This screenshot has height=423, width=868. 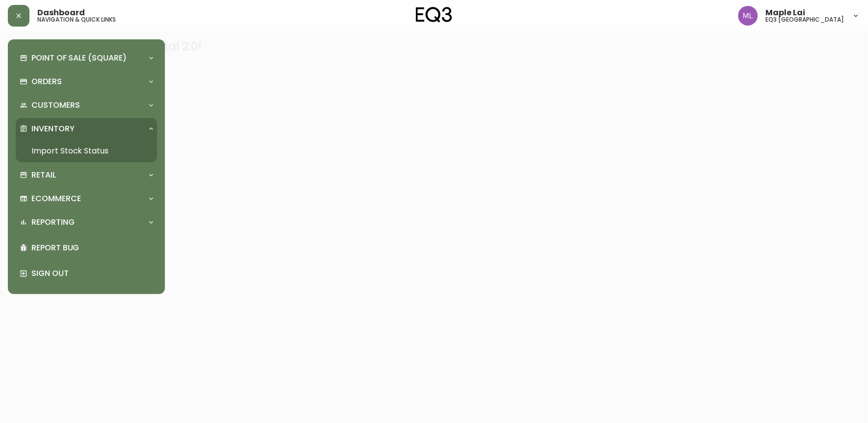 What do you see at coordinates (79, 58) in the screenshot?
I see `p: Point of Sale (Square)` at bounding box center [79, 58].